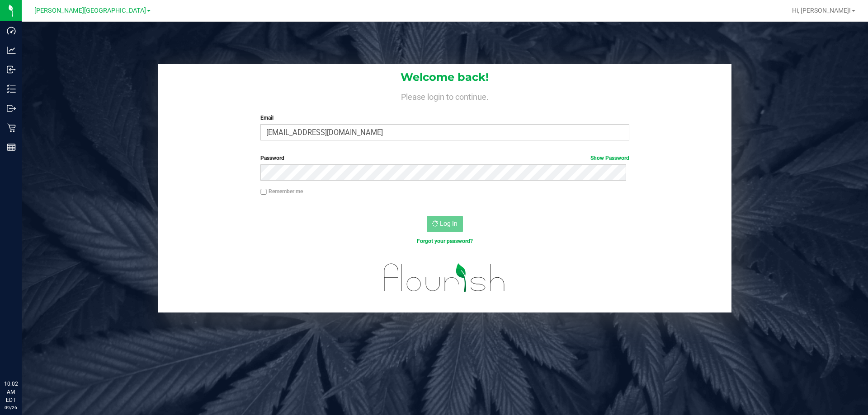  Describe the element at coordinates (11, 69) in the screenshot. I see `inline-svg: Inbound` at that location.